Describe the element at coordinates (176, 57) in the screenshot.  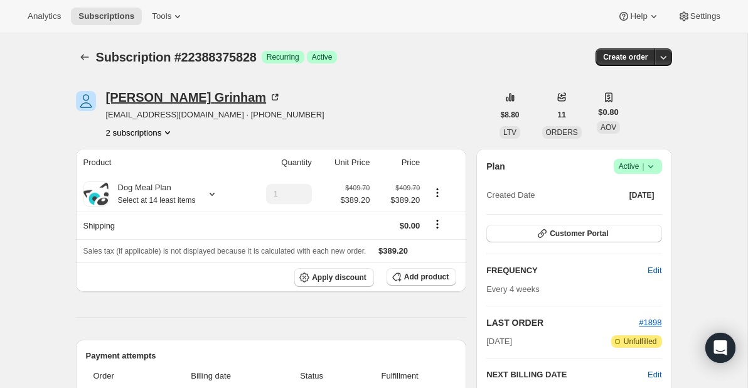
I see `span: Subscription #22388375828` at that location.